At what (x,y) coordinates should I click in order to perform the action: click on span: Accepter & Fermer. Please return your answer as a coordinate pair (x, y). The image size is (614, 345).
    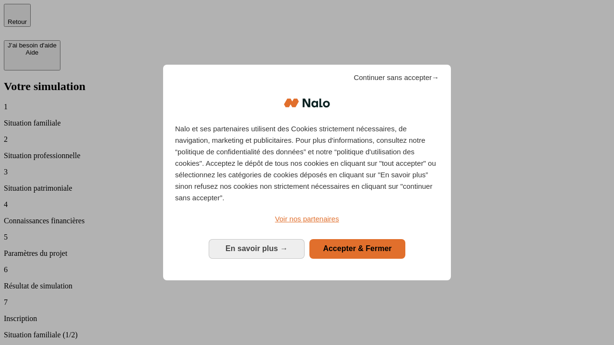
    Looking at the image, I should click on (357, 249).